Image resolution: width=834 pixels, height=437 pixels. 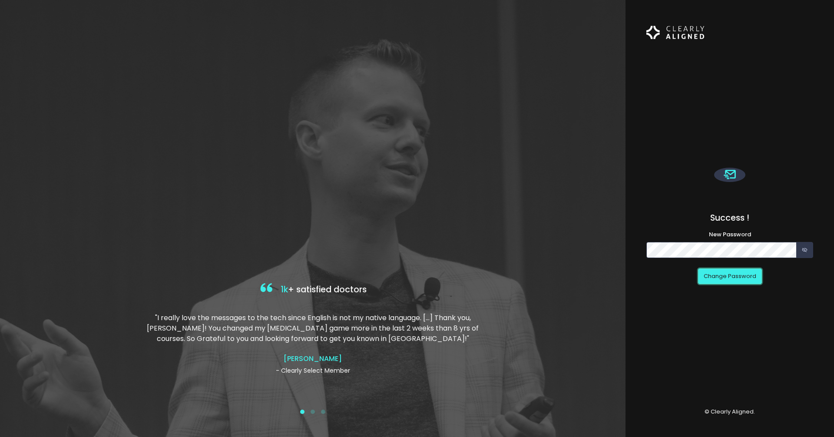 I want to click on label: New Password, so click(x=730, y=234).